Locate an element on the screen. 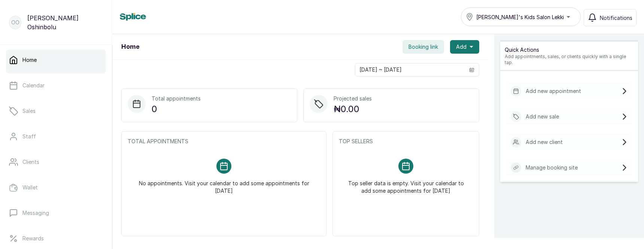  p: TOP SELLERS is located at coordinates (406, 141).